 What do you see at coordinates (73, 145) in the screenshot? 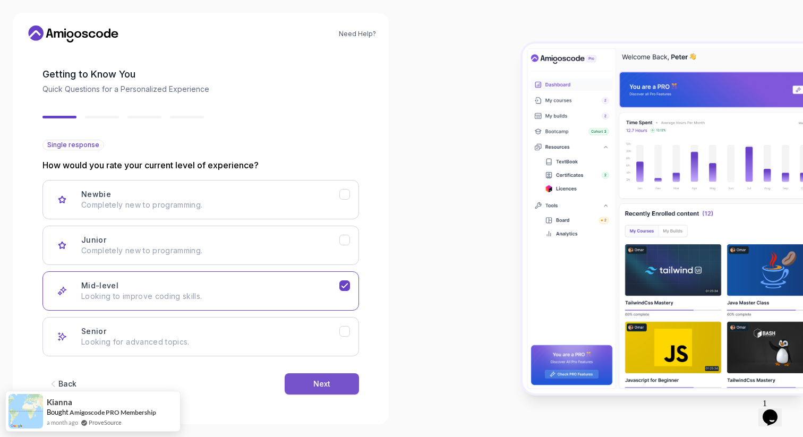
I see `span: Single response` at bounding box center [73, 145].